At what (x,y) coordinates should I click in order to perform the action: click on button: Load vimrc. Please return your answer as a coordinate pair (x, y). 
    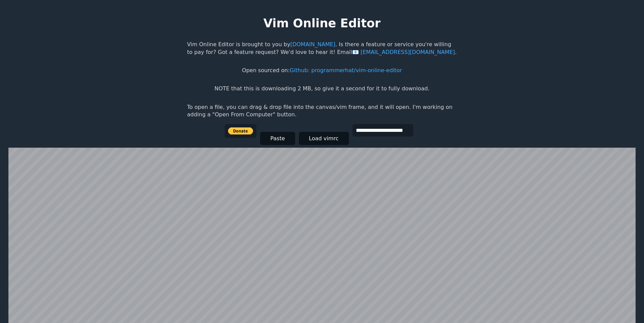
    Looking at the image, I should click on (324, 138).